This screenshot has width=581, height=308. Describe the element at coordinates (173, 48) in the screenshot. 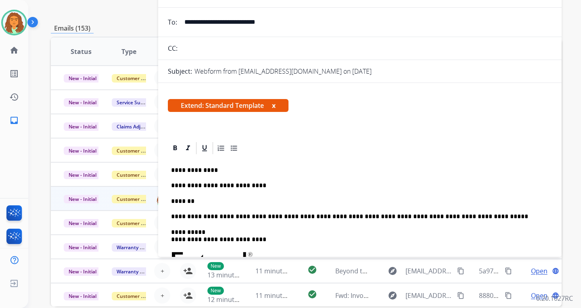

I see `p: CC:` at that location.